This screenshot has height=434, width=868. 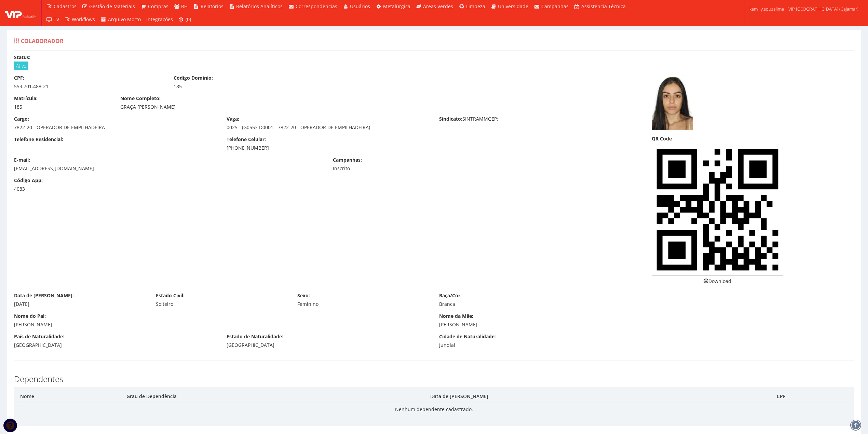 I want to click on a: Workflows, so click(x=80, y=19).